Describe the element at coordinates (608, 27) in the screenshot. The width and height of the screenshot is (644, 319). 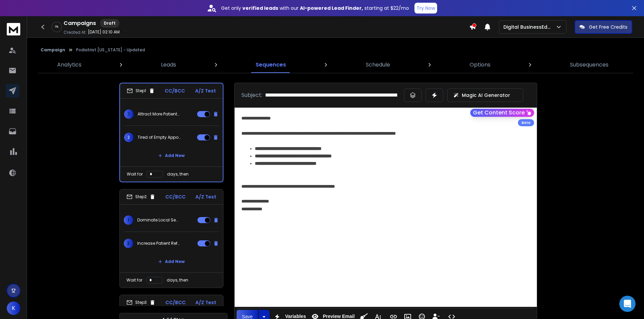
I see `p: Get Free Credits` at that location.